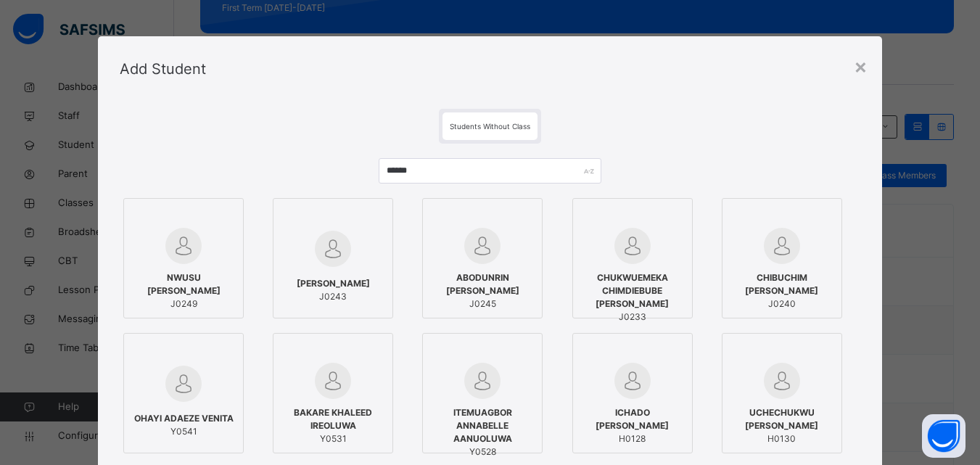 The width and height of the screenshot is (980, 465). I want to click on span: ITEMUAGBOR ANNABELLE AANUOLUWA, so click(483, 426).